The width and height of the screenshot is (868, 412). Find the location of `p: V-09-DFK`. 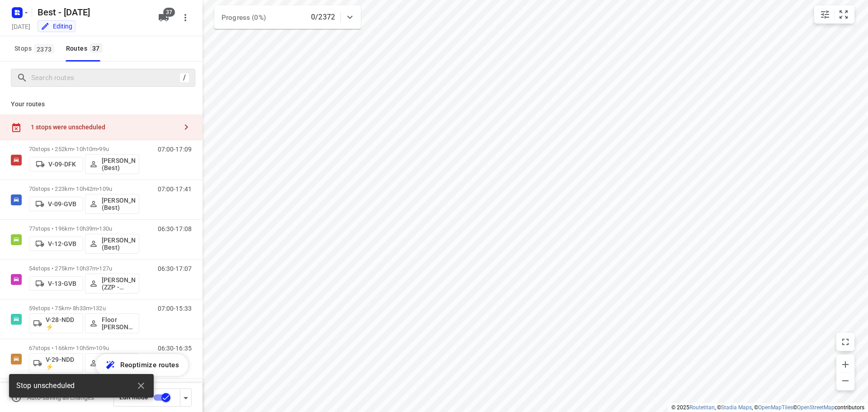

p: V-09-DFK is located at coordinates (62, 164).